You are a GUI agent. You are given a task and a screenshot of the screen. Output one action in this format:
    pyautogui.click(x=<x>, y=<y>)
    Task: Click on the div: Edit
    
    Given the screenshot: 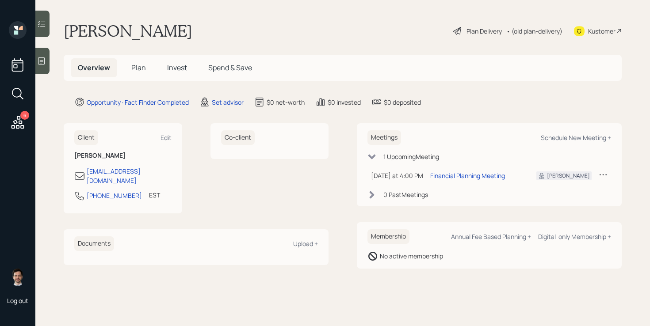 What is the action you would take?
    pyautogui.click(x=166, y=138)
    